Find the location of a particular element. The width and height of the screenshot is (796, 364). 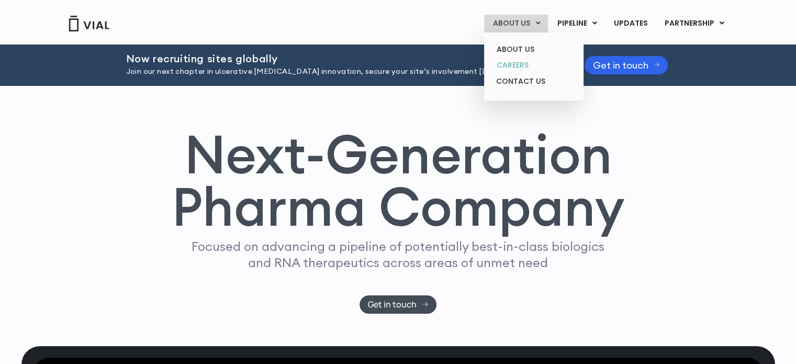

a: ABOUT USMenu Toggle is located at coordinates (516, 24).